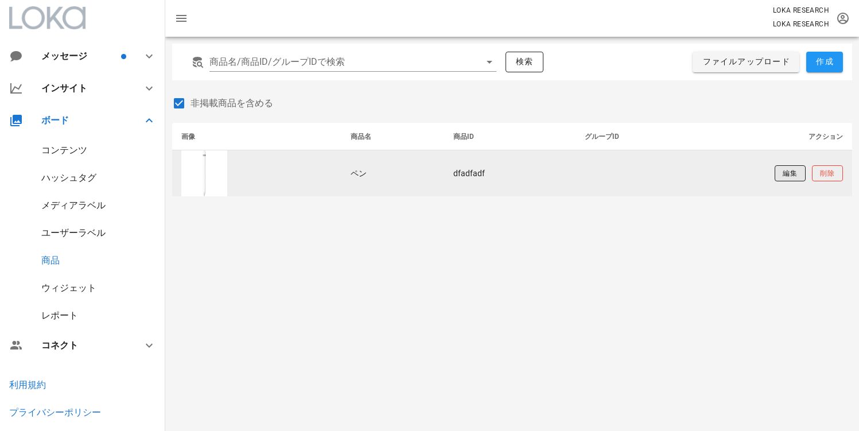 This screenshot has height=431, width=859. I want to click on div: ウィジェット, so click(69, 287).